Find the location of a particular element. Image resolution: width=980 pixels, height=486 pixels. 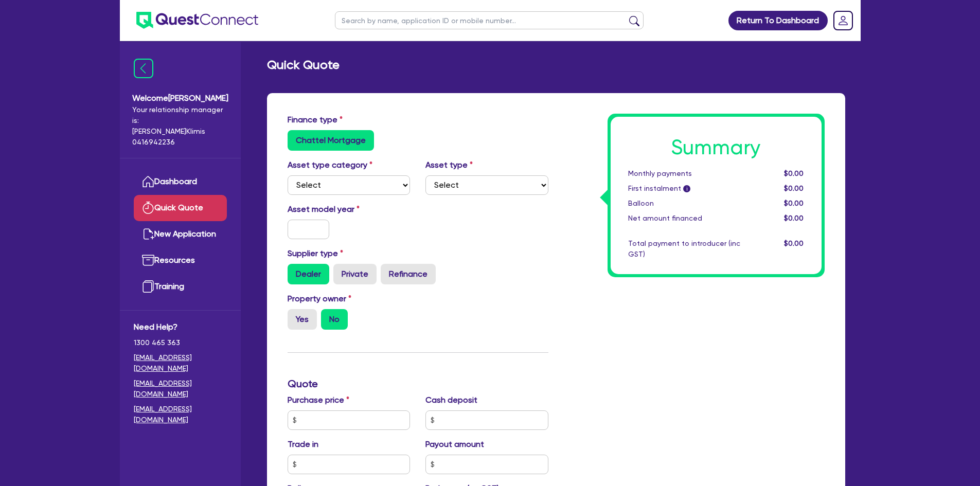

label: Yes is located at coordinates (302, 319).